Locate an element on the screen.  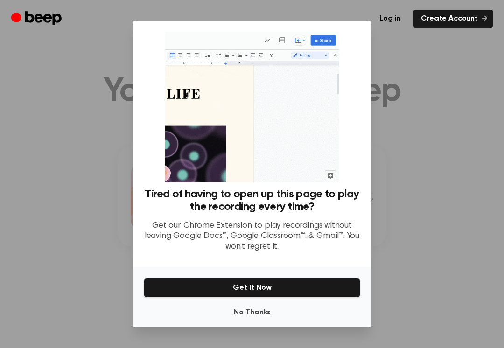
button: No Thanks is located at coordinates (252, 313).